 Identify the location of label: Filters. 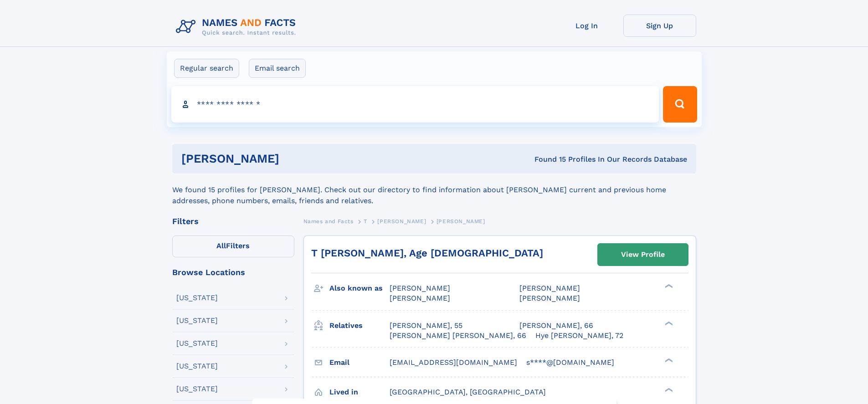
(233, 247).